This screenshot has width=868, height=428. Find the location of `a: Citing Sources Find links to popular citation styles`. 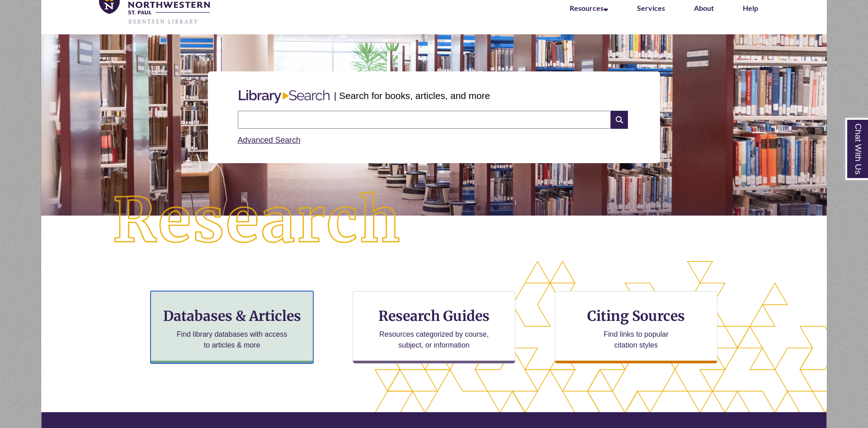

a: Citing Sources Find links to popular citation styles is located at coordinates (636, 327).